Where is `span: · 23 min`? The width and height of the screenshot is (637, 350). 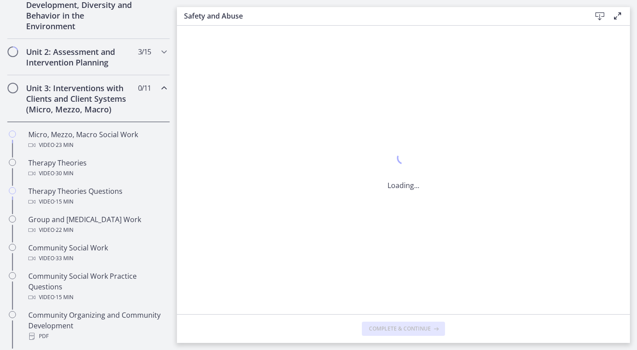 span: · 23 min is located at coordinates (64, 145).